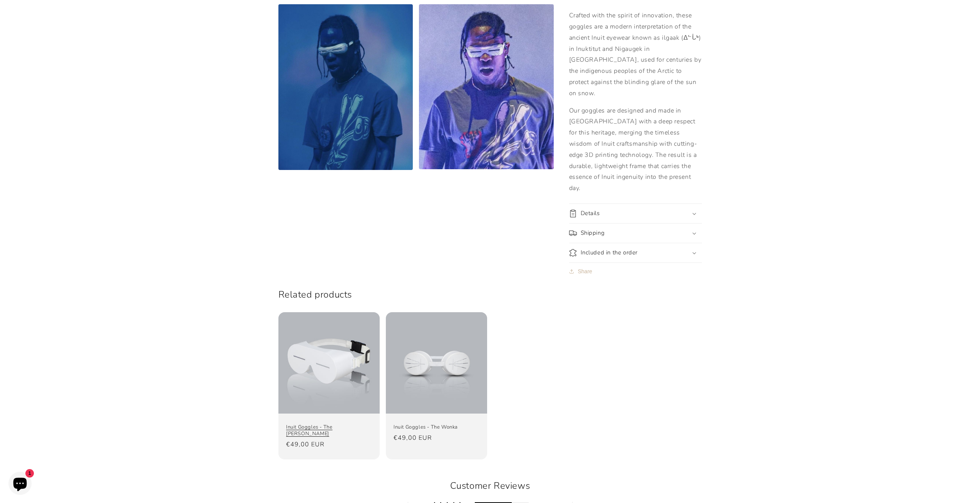 The image size is (980, 503). I want to click on h2: Details, so click(590, 213).